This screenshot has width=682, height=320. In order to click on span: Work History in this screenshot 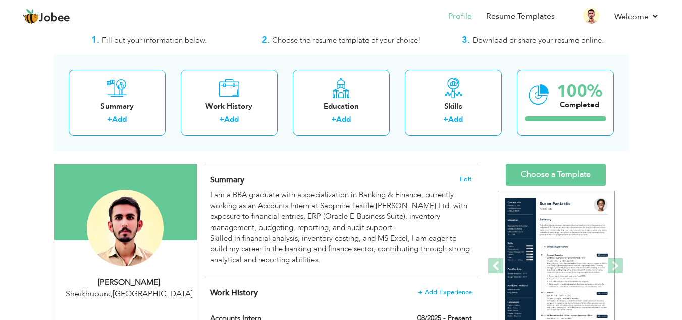, I will do `click(234, 292)`.